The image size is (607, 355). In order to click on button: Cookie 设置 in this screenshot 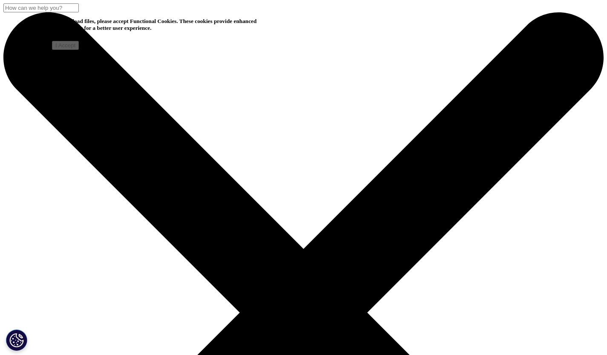, I will do `click(17, 340)`.